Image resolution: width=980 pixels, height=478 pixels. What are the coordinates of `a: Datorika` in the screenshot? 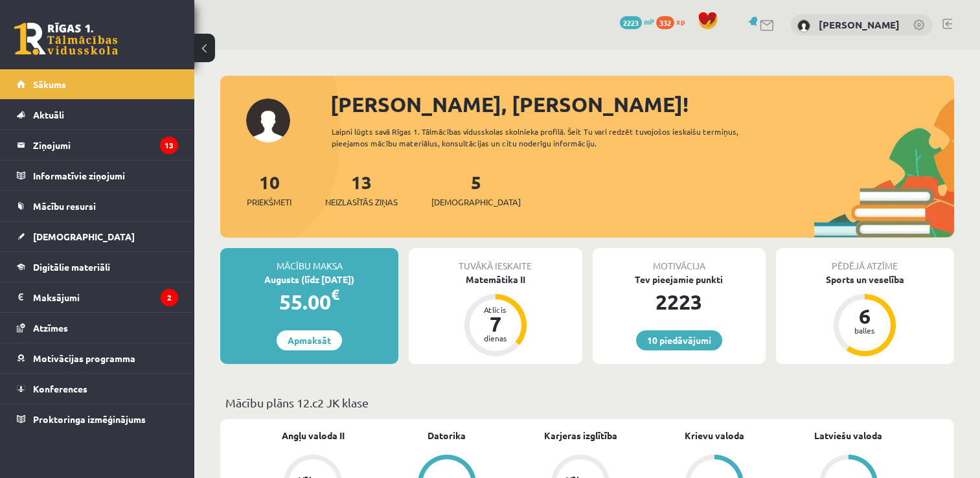 It's located at (446, 435).